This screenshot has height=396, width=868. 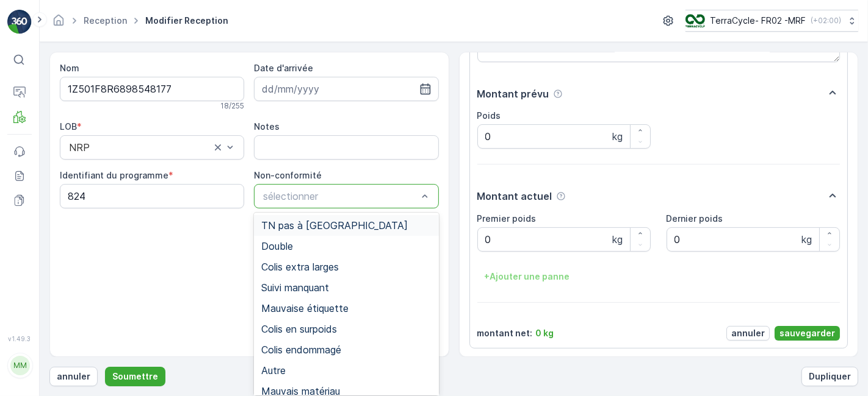 What do you see at coordinates (299, 267) in the screenshot?
I see `span: Colis extra larges` at bounding box center [299, 267].